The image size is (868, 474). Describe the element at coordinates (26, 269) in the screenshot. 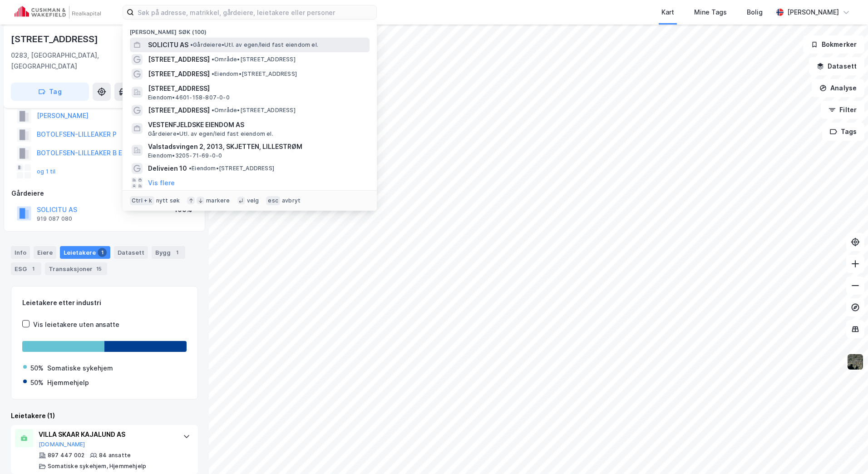

I see `div: ESG` at that location.